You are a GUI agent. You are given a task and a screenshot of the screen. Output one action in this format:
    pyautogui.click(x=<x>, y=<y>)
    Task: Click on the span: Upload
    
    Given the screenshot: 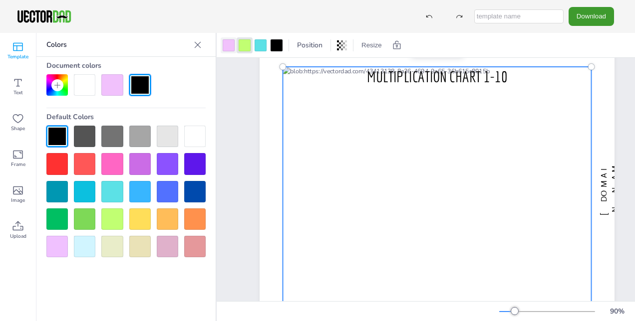 What is the action you would take?
    pyautogui.click(x=18, y=237)
    